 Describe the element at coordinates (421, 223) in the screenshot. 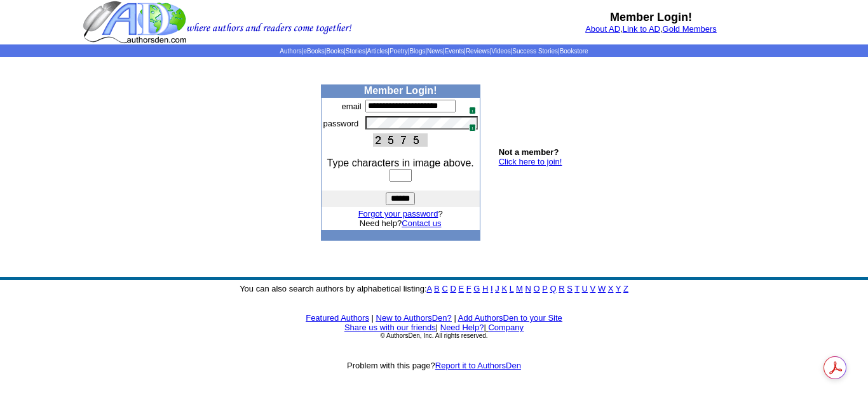

I see `a: Contact us` at that location.